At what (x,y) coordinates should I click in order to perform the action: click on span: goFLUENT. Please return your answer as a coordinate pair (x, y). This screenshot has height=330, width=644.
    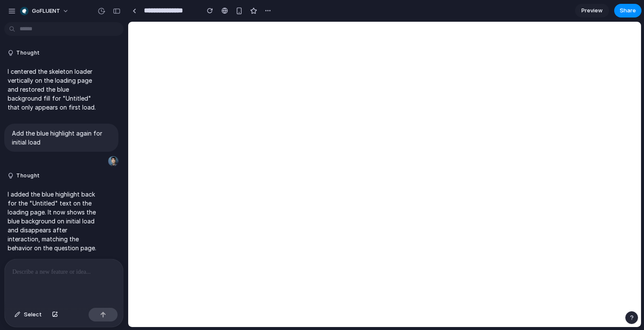
    Looking at the image, I should click on (46, 11).